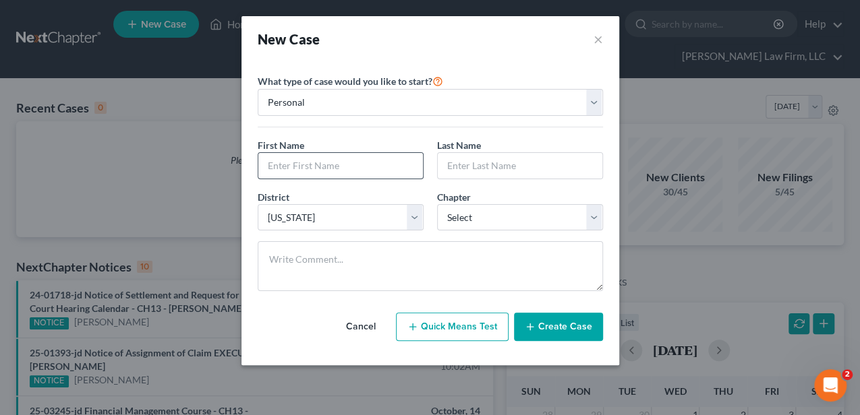 This screenshot has width=860, height=415. Describe the element at coordinates (520, 166) in the screenshot. I see `input: Enter Last Name` at that location.